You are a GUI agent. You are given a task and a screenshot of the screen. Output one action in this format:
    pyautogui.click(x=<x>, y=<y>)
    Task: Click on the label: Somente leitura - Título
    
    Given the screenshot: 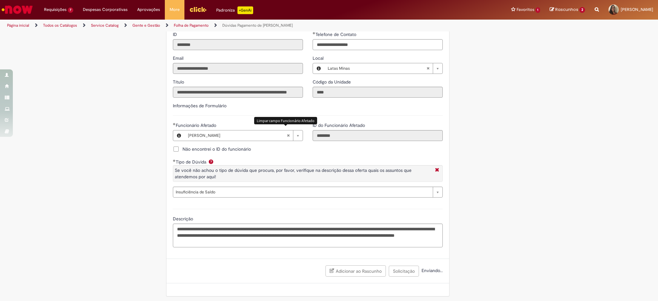 What is the action you would take?
    pyautogui.click(x=179, y=82)
    